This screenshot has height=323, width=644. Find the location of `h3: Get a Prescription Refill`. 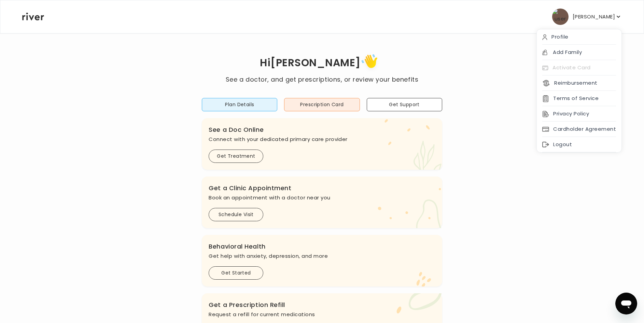

h3: Get a Prescription Refill is located at coordinates (322, 304).